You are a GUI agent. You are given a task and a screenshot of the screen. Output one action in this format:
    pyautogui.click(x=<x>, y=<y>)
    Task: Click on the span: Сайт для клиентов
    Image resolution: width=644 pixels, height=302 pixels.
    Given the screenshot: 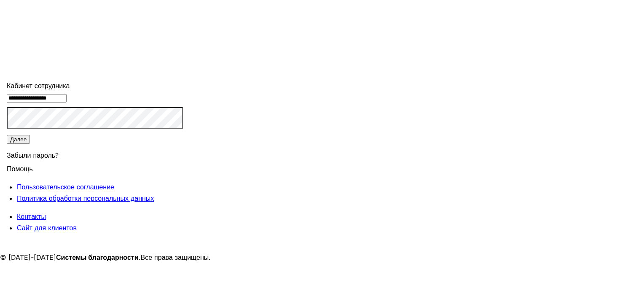 What is the action you would take?
    pyautogui.click(x=47, y=228)
    